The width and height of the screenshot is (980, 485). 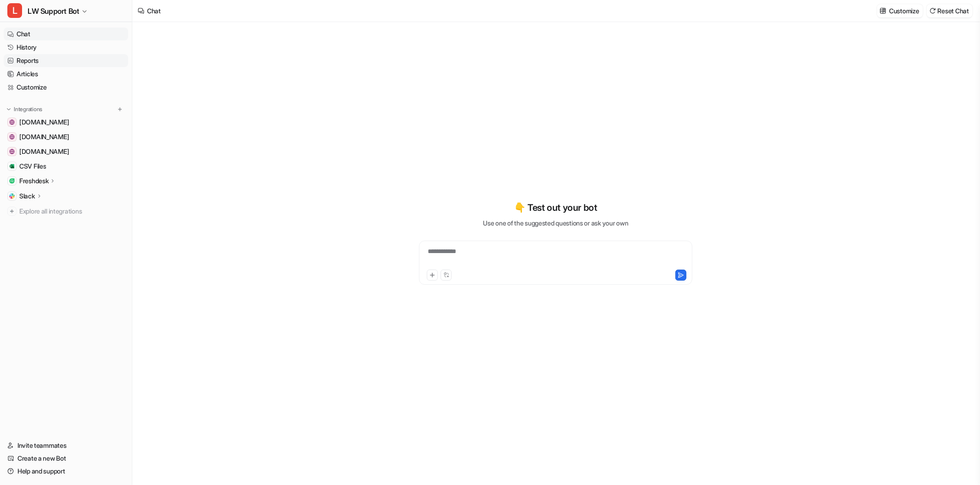 I want to click on button: Reset Chat, so click(x=950, y=11).